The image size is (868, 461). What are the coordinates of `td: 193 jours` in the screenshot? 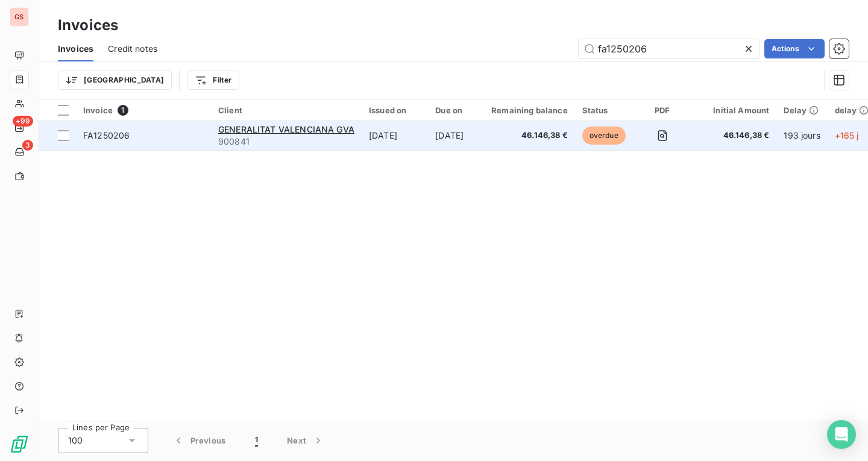 It's located at (802, 136).